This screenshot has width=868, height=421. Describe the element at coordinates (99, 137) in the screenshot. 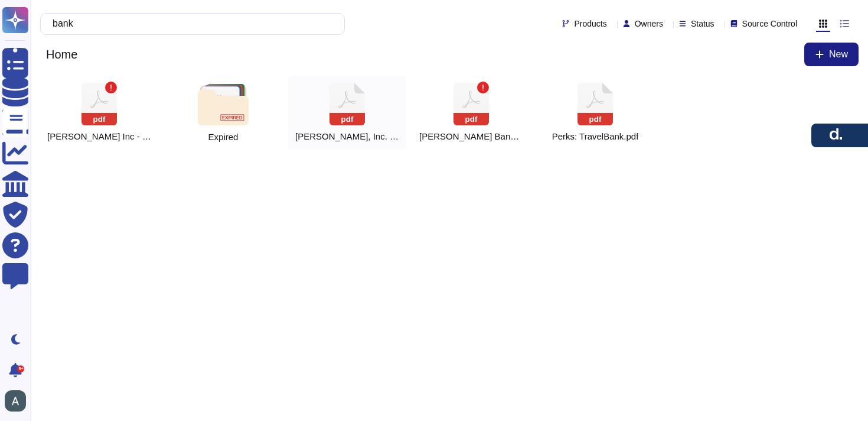

I see `span: Deel Inc - Bank Account Confirmation.pdf` at that location.